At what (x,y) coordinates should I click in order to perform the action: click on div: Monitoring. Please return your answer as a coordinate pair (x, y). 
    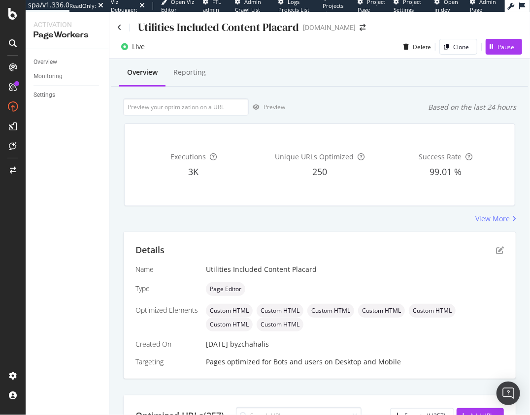
    Looking at the image, I should click on (48, 76).